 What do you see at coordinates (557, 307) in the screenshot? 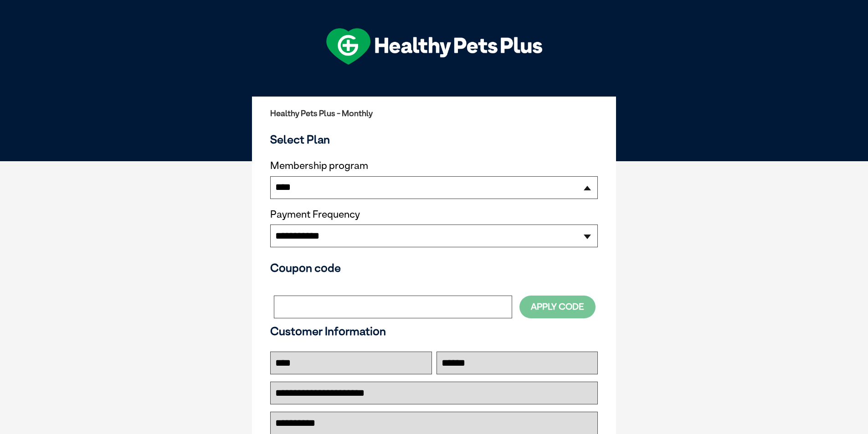
I see `button: Apply Code` at bounding box center [557, 307].